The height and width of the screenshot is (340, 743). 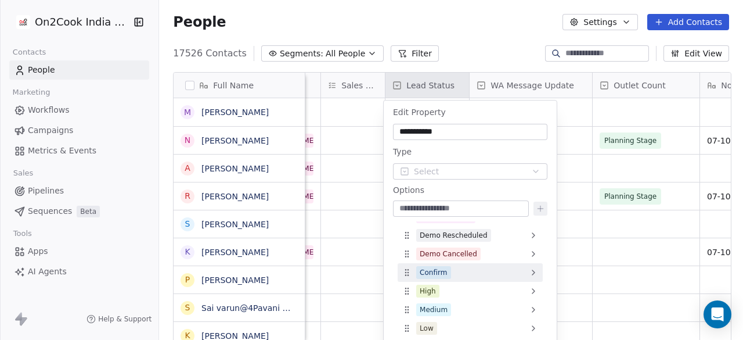 What do you see at coordinates (402, 152) in the screenshot?
I see `span: Type` at bounding box center [402, 152].